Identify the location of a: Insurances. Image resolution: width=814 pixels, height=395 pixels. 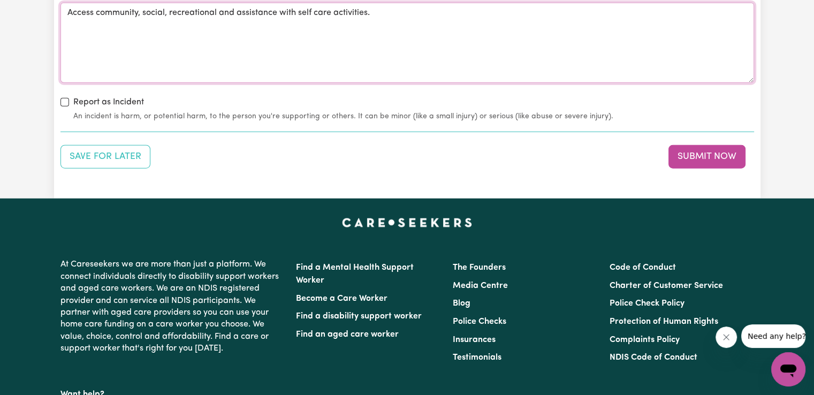
(474, 340).